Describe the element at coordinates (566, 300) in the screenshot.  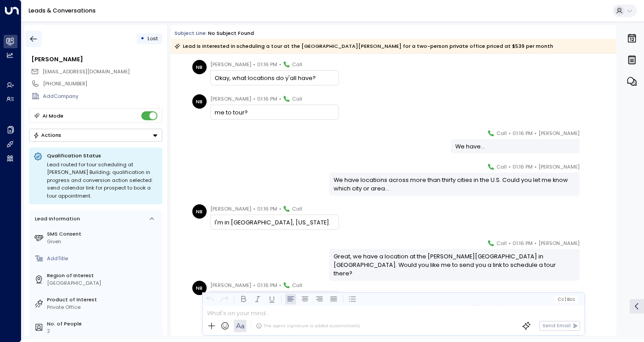
I see `span: Cc Bcc` at that location.